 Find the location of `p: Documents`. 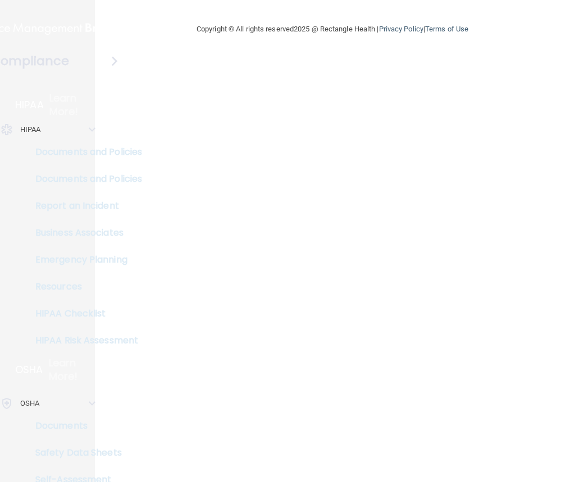

p: Documents is located at coordinates (84, 426).